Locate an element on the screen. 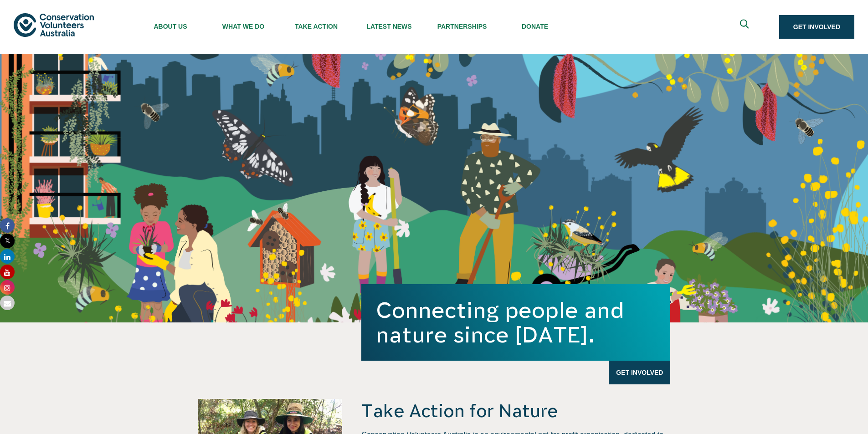  img: logo.svg is located at coordinates (54, 25).